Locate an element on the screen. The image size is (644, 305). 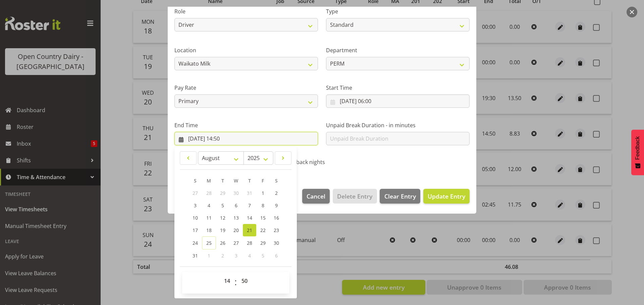
button: Clear Entry is located at coordinates (400, 196).